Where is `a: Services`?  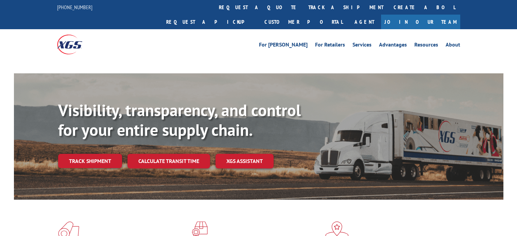 a: Services is located at coordinates (362, 46).